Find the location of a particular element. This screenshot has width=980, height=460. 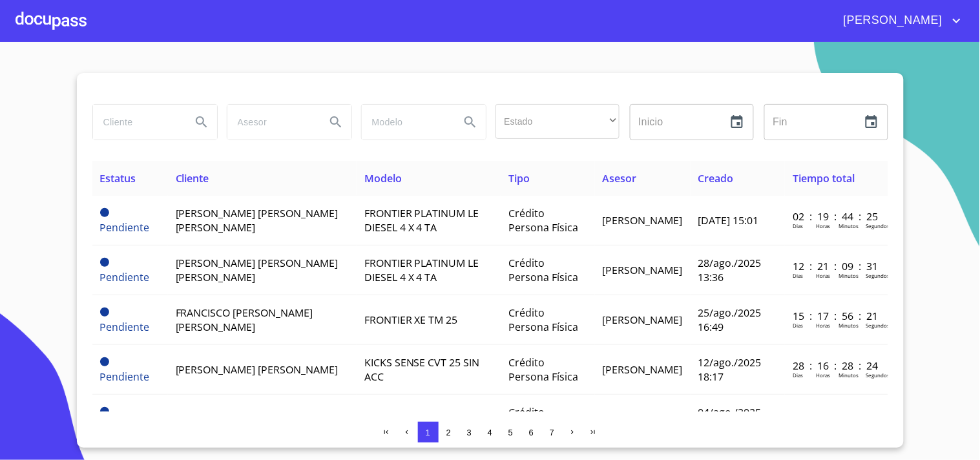

p: 28 : 16 : 28 : 24 is located at coordinates (836, 365).